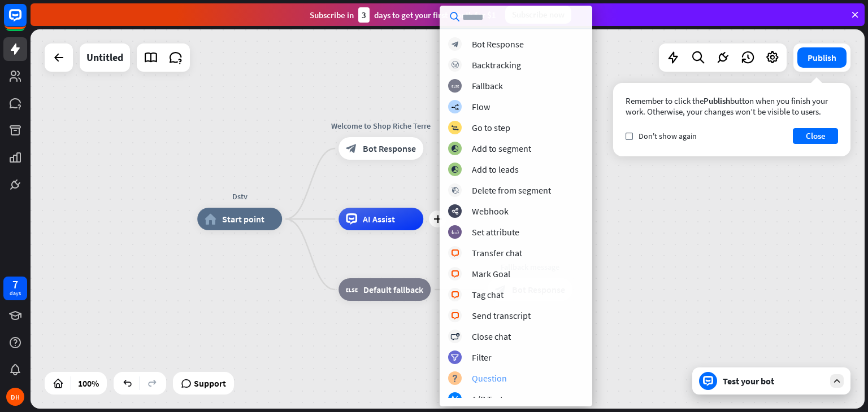  What do you see at coordinates (491, 274) in the screenshot?
I see `div: Mark Goal` at bounding box center [491, 274].